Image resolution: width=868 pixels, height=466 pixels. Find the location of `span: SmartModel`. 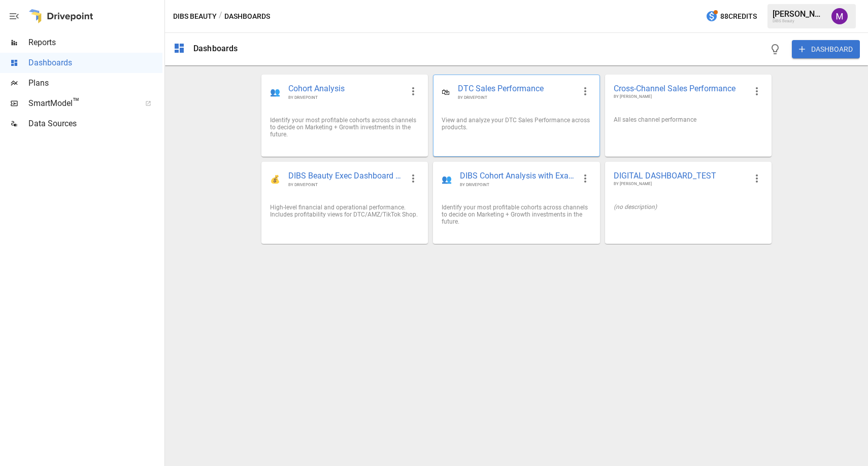

span: SmartModel is located at coordinates (81, 104).